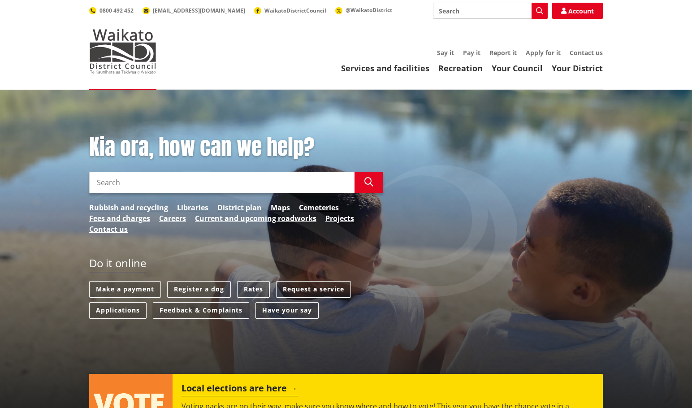 Image resolution: width=692 pixels, height=408 pixels. I want to click on a: Your Council, so click(517, 68).